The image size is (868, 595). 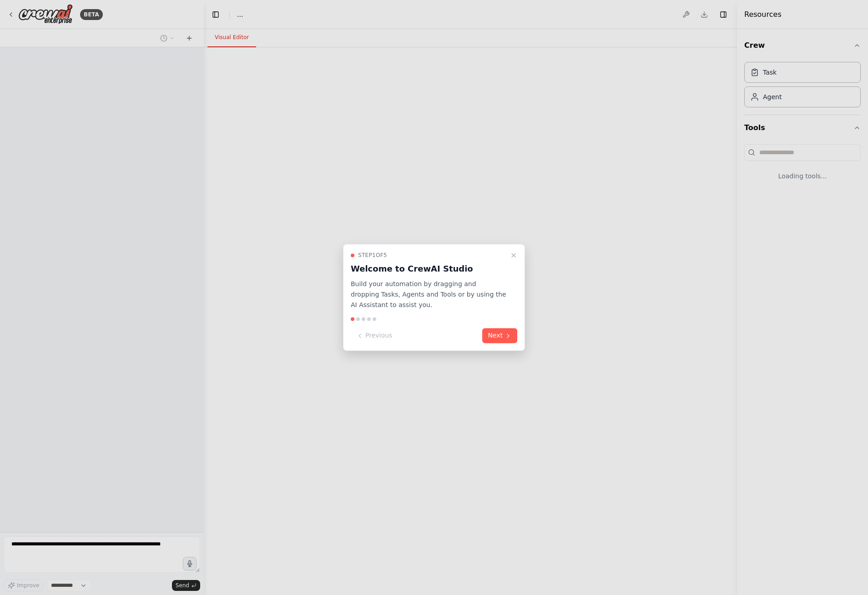 What do you see at coordinates (429, 294) in the screenshot?
I see `p: Build your automation by dragging and dropping Tasks, Agents and Tools or by using the AI Assista...` at bounding box center [429, 294].